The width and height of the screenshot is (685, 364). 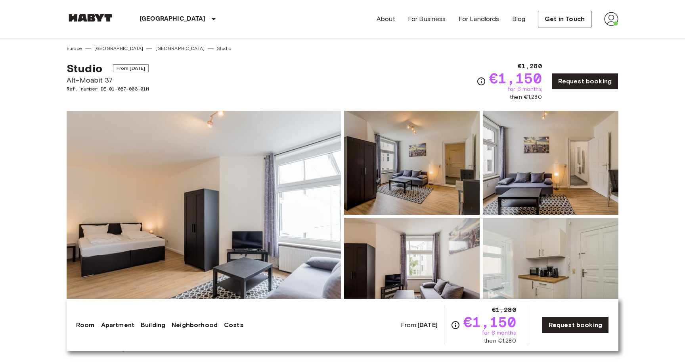 What do you see at coordinates (519, 19) in the screenshot?
I see `a: Blog` at bounding box center [519, 19].